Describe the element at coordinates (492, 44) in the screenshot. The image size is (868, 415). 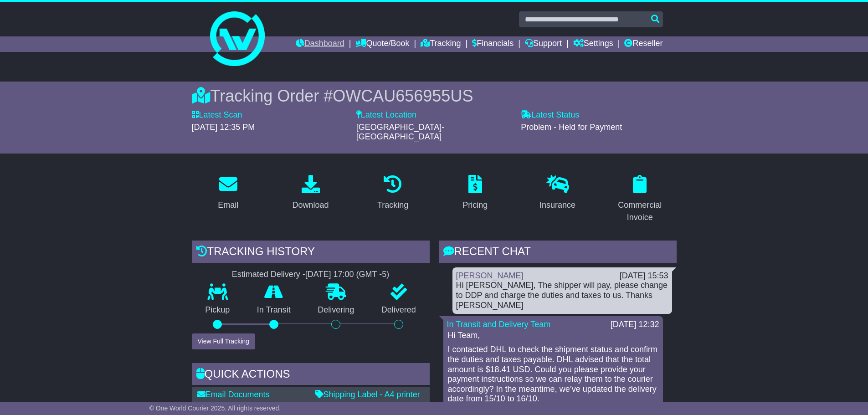
I see `a: Financials` at that location.